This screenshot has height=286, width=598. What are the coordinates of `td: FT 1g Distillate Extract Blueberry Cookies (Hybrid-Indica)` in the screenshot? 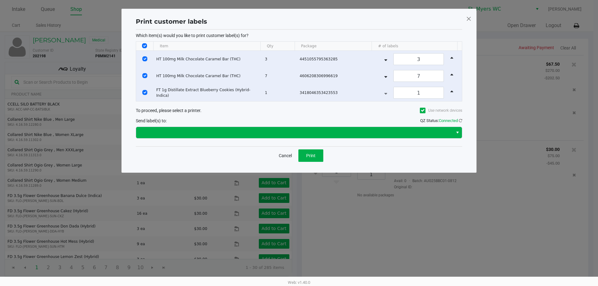 It's located at (208, 93).